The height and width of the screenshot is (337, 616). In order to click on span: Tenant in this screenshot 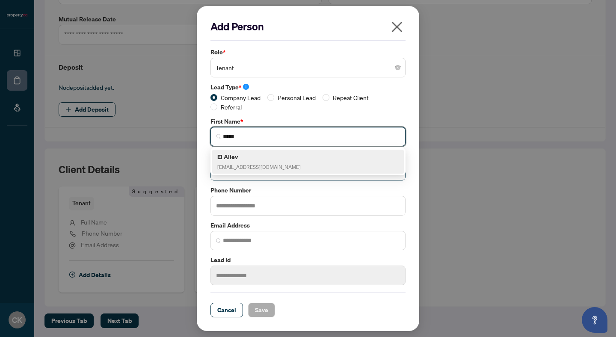, I will do `click(308, 68)`.